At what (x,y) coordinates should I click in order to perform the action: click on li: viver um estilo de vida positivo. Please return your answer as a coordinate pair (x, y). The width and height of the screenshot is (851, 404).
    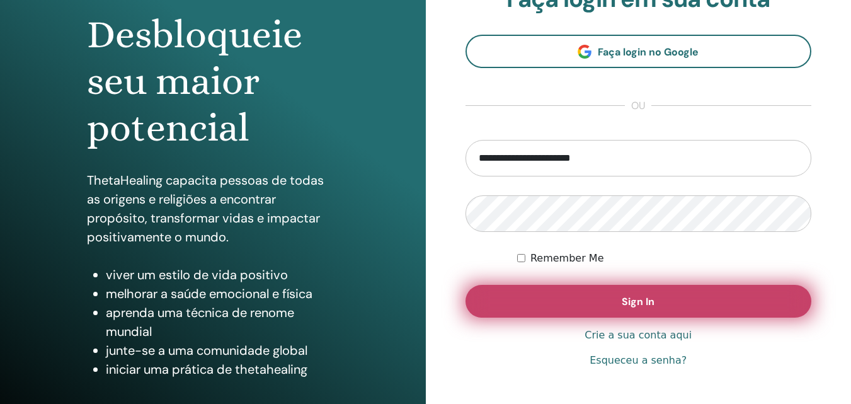
    Looking at the image, I should click on (222, 274).